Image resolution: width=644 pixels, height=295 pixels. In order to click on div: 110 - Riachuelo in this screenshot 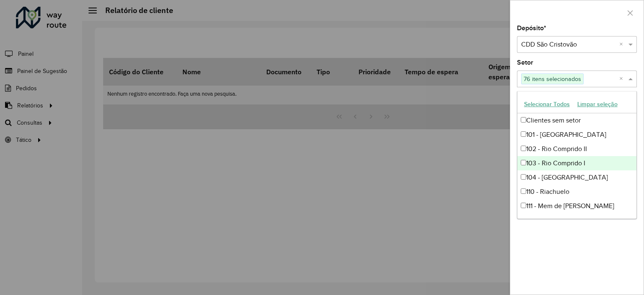, I will do `click(577, 192)`.